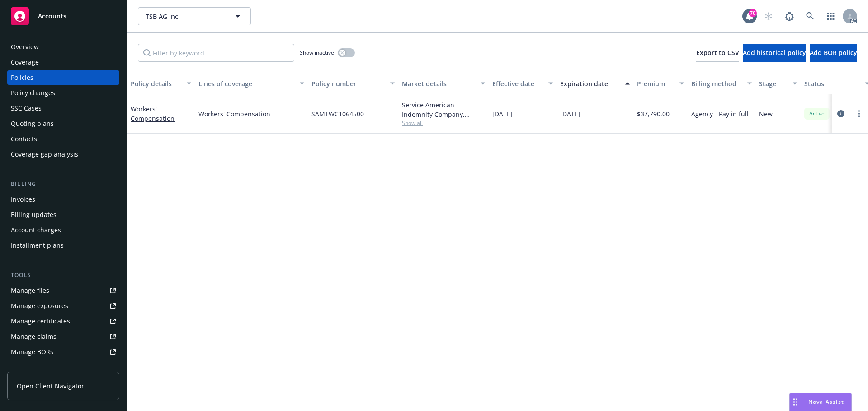  What do you see at coordinates (655, 83) in the screenshot?
I see `div: Premium` at bounding box center [655, 83].